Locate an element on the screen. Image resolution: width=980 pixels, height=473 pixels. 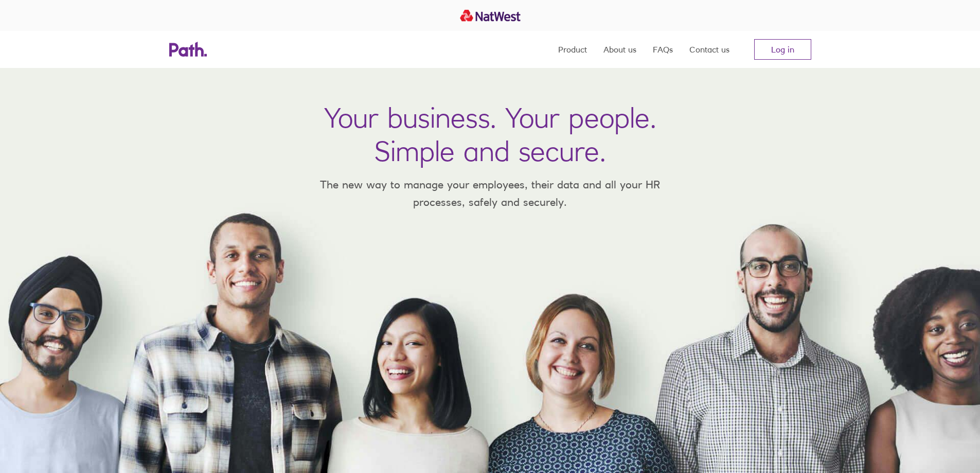
a: FAQs is located at coordinates (662, 49).